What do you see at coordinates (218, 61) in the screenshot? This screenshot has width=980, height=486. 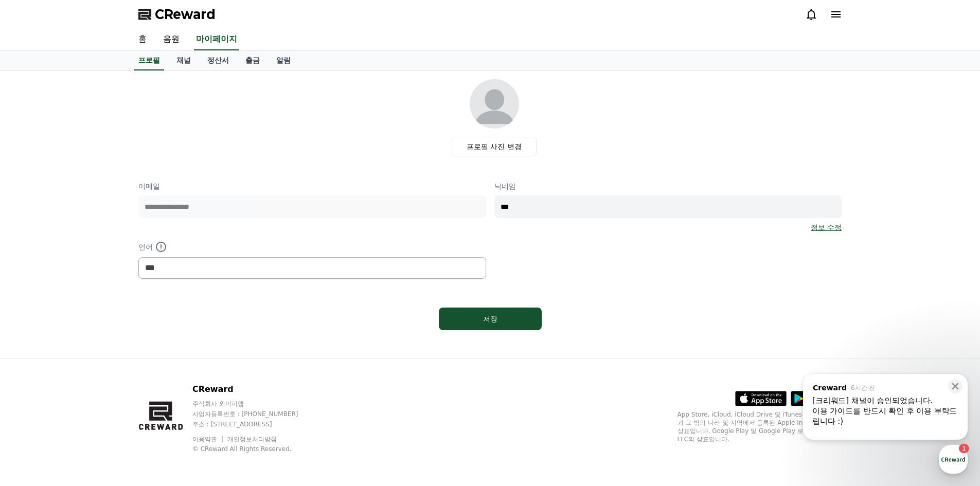 I see `a: 정산서` at bounding box center [218, 61].